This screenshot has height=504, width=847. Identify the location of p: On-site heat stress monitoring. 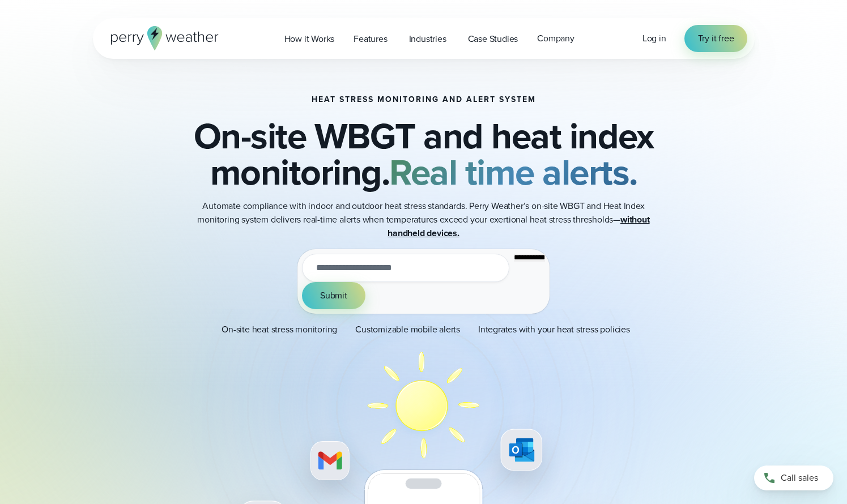
(279, 330).